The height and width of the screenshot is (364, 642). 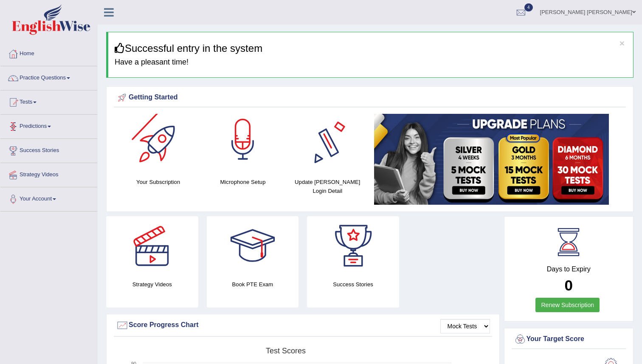 What do you see at coordinates (303, 325) in the screenshot?
I see `div: Score Progress Chart` at bounding box center [303, 325].